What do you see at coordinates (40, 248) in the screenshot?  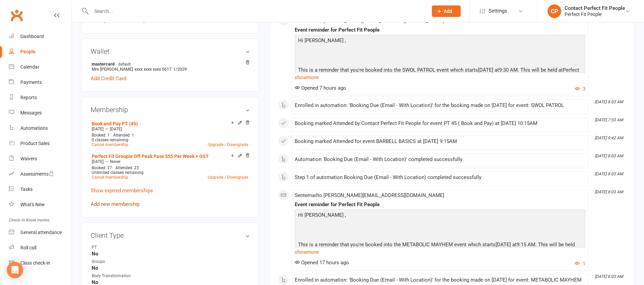 I see `a: Roll call` at bounding box center [40, 248].